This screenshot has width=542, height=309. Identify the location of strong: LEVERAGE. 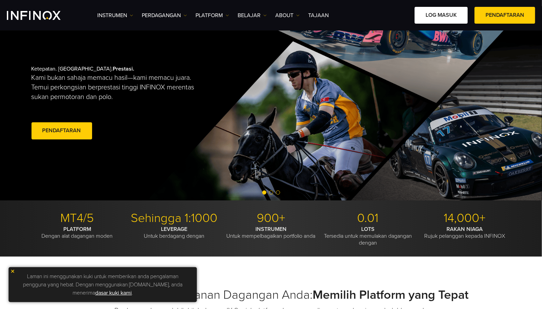
(174, 229).